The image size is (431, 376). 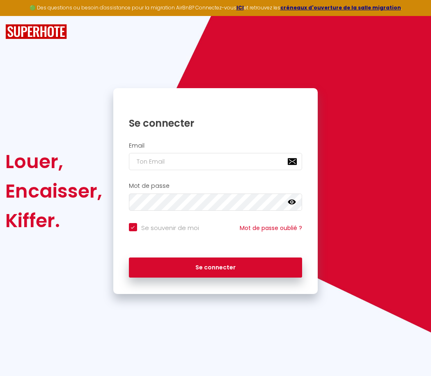 What do you see at coordinates (240, 7) in the screenshot?
I see `a: ICI` at bounding box center [240, 7].